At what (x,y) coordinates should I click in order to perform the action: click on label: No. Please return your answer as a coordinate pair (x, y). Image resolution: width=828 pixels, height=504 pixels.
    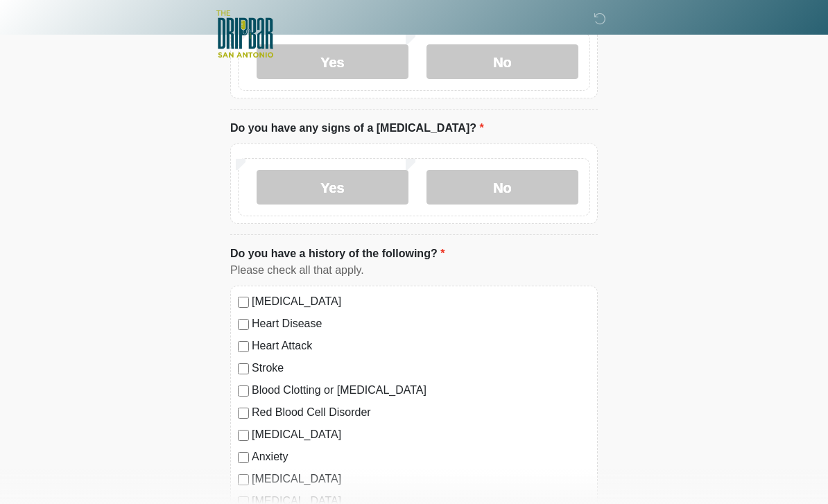
    Looking at the image, I should click on (503, 187).